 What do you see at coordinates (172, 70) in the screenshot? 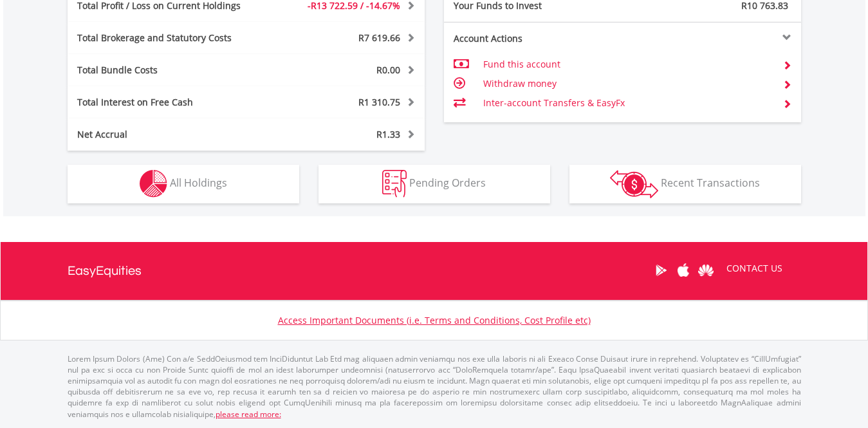
I see `div: Total Bundle Costs` at bounding box center [172, 70].